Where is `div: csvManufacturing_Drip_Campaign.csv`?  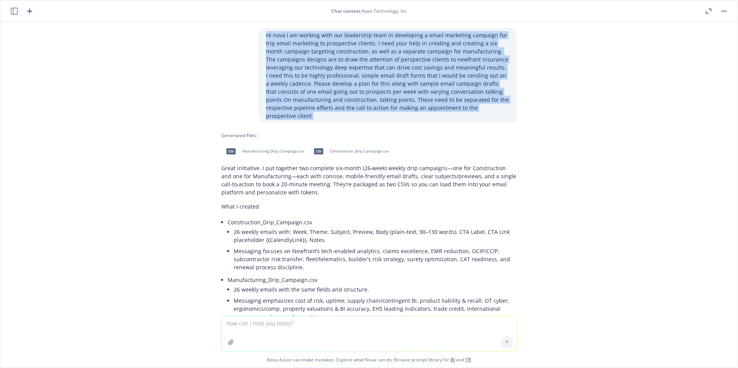 div: csvManufacturing_Drip_Campaign.csv is located at coordinates (264, 151).